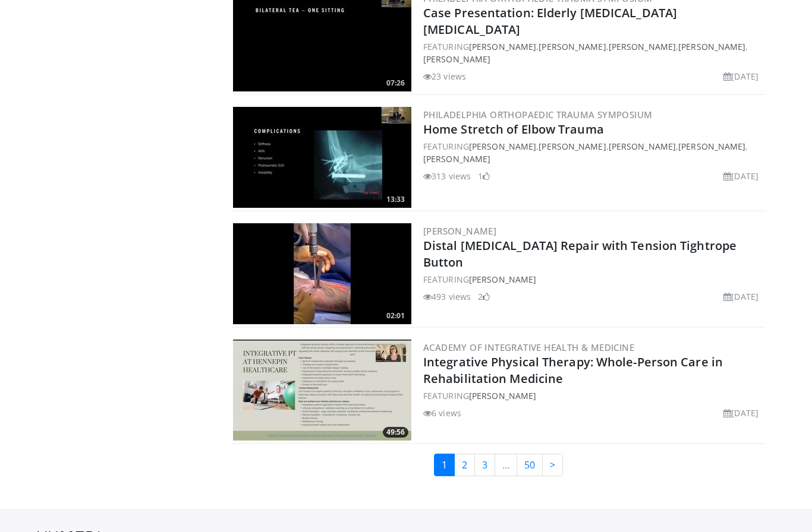  What do you see at coordinates (395, 432) in the screenshot?
I see `span: 49:56` at bounding box center [395, 432].